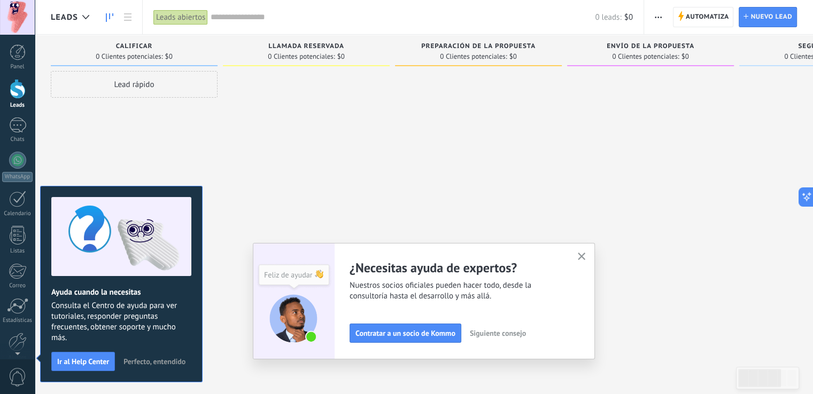 The height and width of the screenshot is (394, 813). Describe the element at coordinates (658, 17) in the screenshot. I see `button: Más` at that location.